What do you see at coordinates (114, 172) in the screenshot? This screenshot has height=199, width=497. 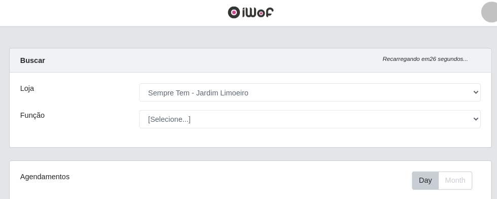 I see `div: Agendamentos` at bounding box center [114, 172].